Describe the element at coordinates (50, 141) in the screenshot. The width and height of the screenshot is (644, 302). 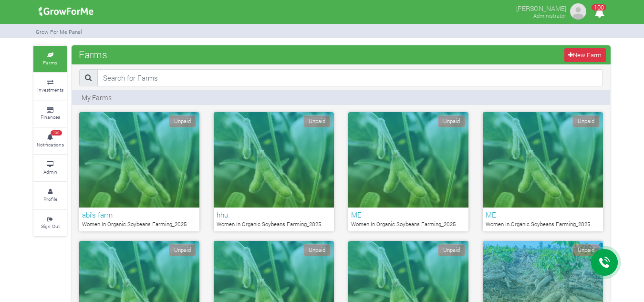
I see `a: 100 Notifications` at that location.